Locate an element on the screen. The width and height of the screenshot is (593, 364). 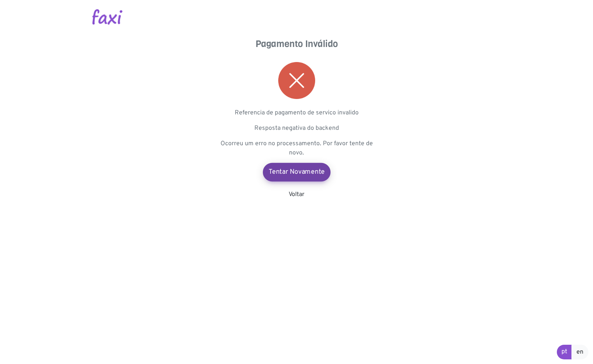
a: pt is located at coordinates (564, 352).